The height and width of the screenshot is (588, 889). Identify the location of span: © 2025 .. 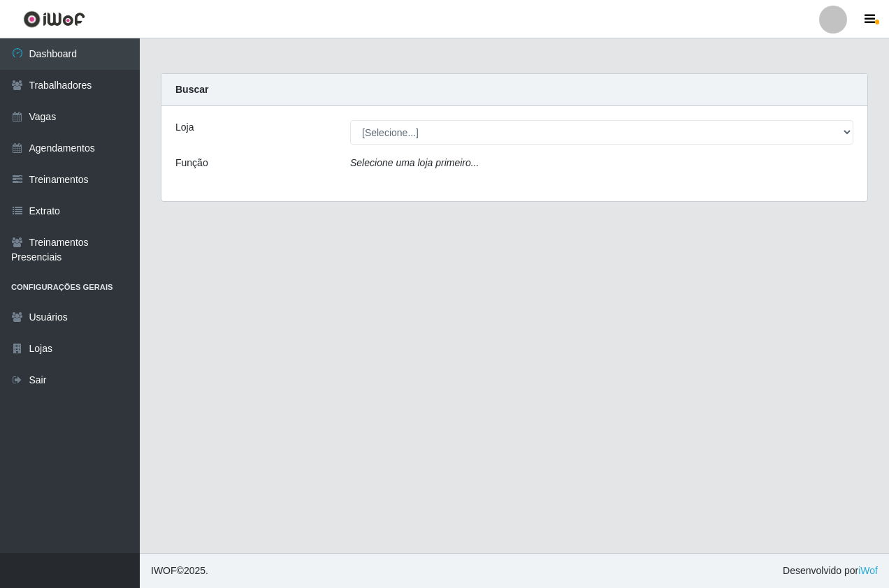
(180, 571).